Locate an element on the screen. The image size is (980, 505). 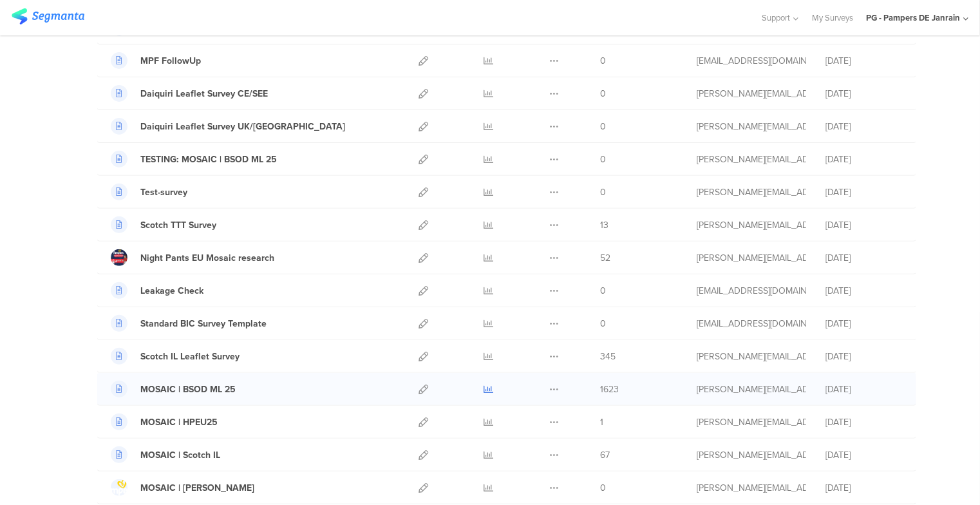
a: MOSAIC | HPEU25 is located at coordinates (165, 422).